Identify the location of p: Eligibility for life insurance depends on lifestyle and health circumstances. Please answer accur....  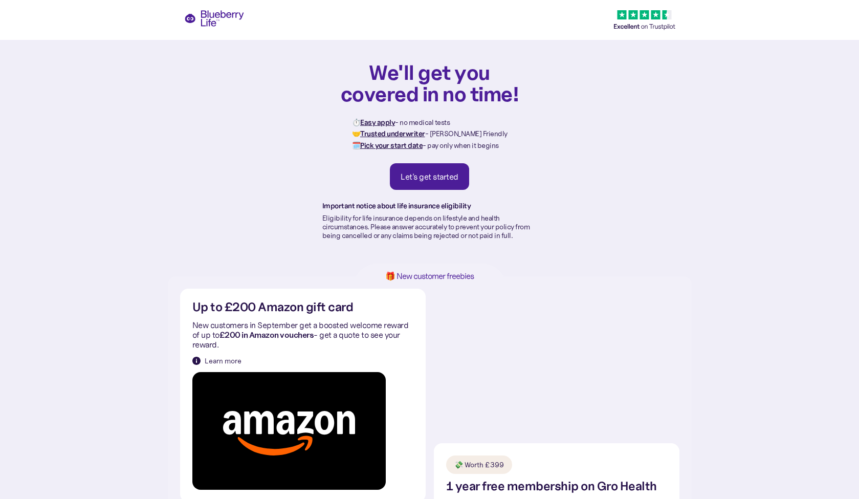
(430, 227).